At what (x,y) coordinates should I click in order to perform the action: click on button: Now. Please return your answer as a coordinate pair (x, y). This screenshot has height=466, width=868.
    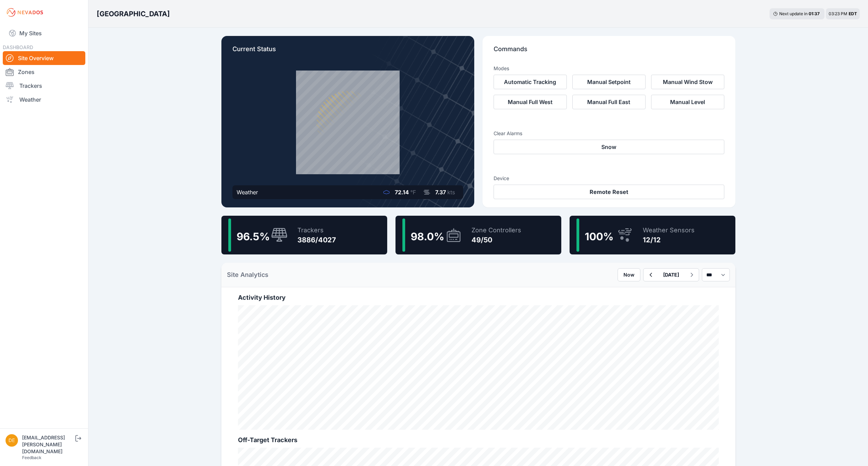
    Looking at the image, I should click on (629, 275).